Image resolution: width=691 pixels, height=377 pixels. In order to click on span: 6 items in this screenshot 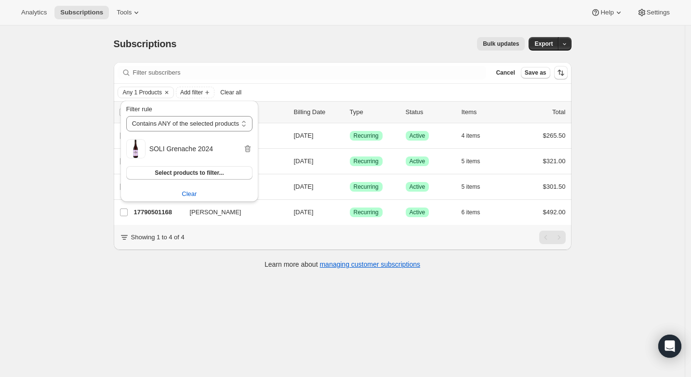, I will do `click(471, 212)`.